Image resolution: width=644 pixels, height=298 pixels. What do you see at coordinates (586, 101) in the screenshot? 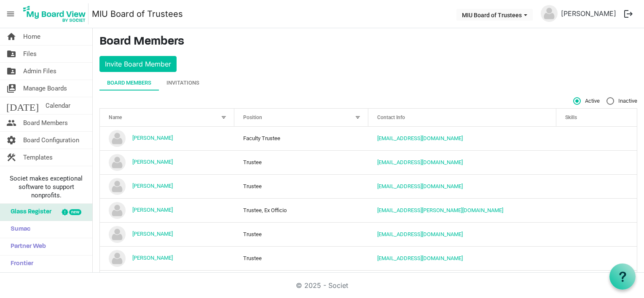
I see `span: Active` at bounding box center [586, 101].